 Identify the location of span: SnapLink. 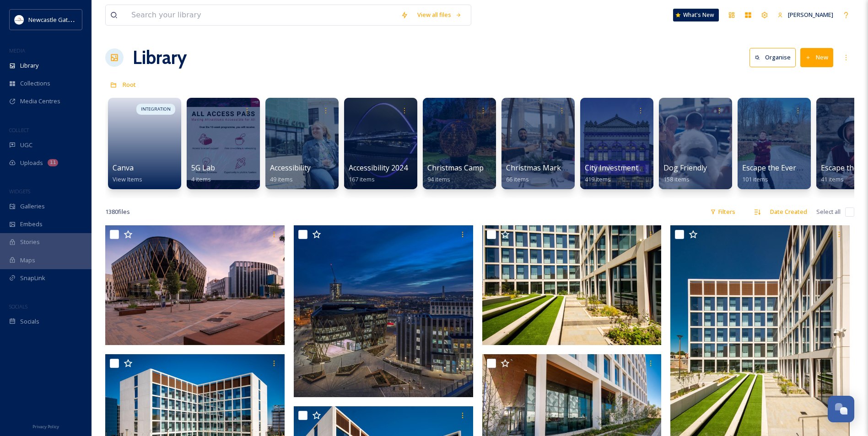
(32, 278).